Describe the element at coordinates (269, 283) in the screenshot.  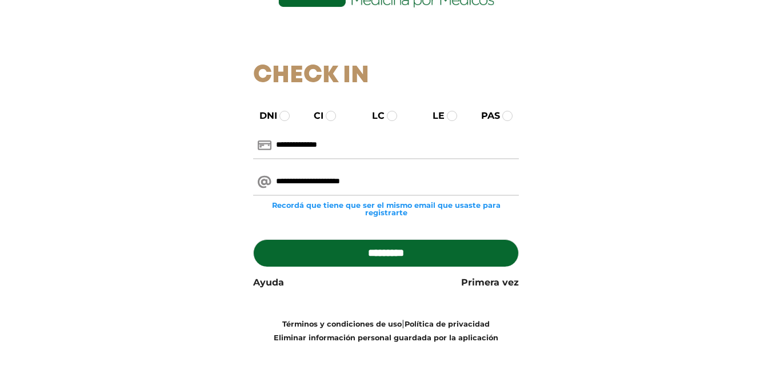
I see `a: Ayuda` at that location.